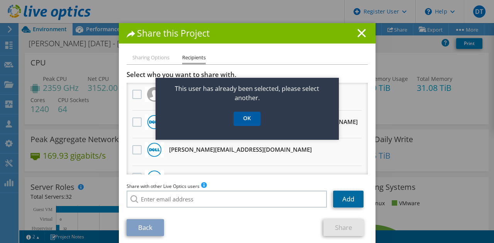 Image resolution: width=494 pixels, height=243 pixels. What do you see at coordinates (154, 95) in the screenshot?
I see `img: Logo` at bounding box center [154, 95].